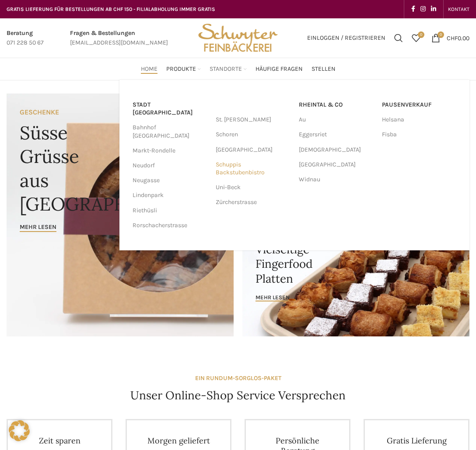 Image resolution: width=476 pixels, height=450 pixels. I want to click on a: Lindenpark, so click(170, 195).